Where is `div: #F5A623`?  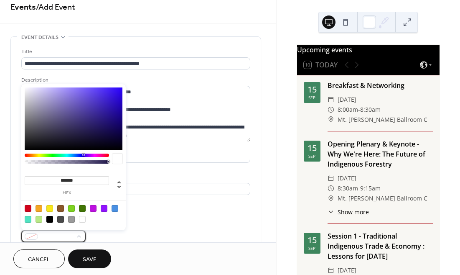
div: #F5A623 is located at coordinates (39, 208).